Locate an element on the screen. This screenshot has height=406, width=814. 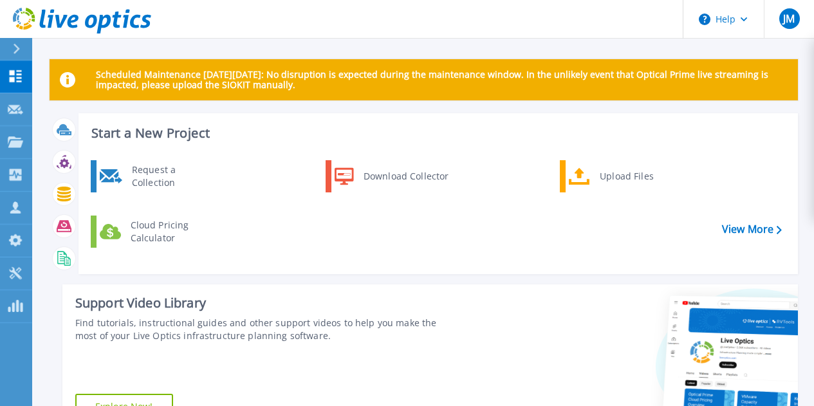
div: Find tutorials, instructional guides and other support videos to help you make the most of your L... is located at coordinates (266, 329).